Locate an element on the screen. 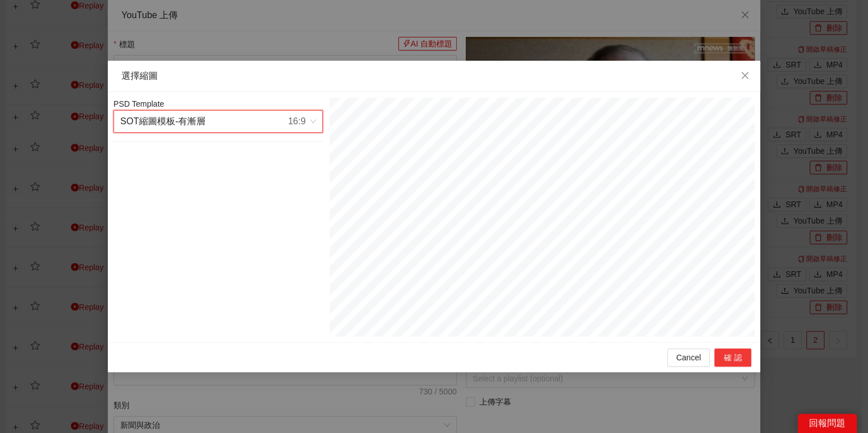 The width and height of the screenshot is (868, 433). button: Cancel is located at coordinates (689, 357).